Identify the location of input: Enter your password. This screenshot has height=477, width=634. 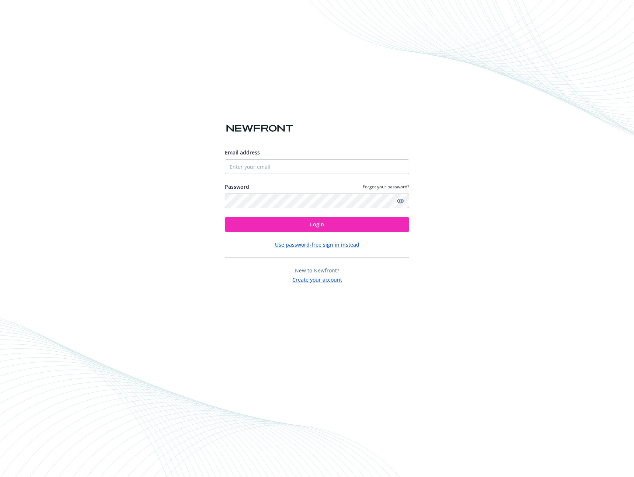
(317, 201).